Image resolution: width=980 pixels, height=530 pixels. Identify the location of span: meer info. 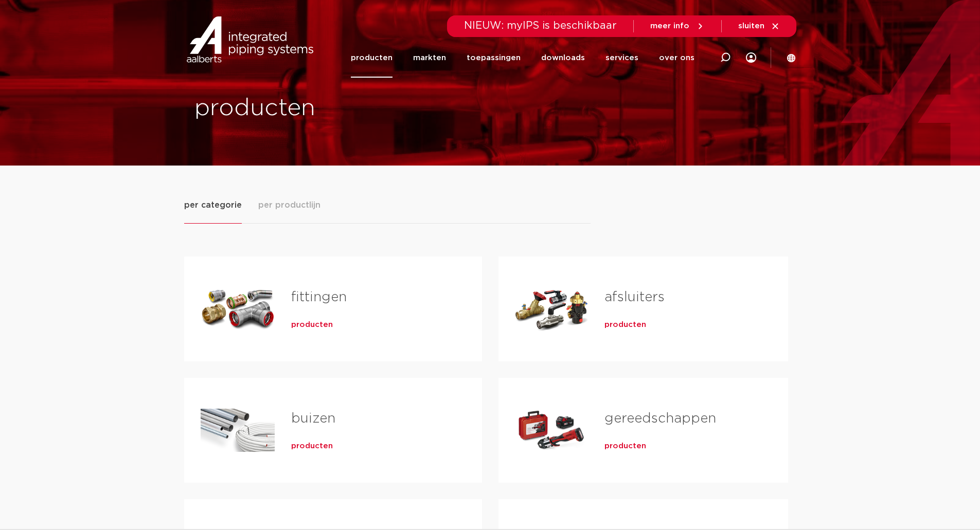
(670, 26).